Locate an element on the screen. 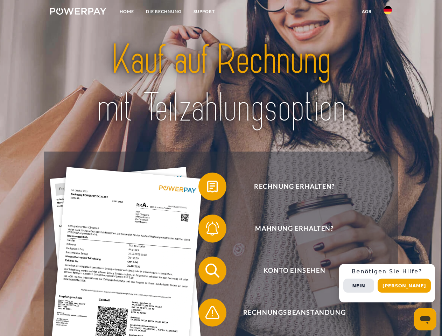 The width and height of the screenshot is (442, 336). button: Konto einsehen is located at coordinates (289, 270).